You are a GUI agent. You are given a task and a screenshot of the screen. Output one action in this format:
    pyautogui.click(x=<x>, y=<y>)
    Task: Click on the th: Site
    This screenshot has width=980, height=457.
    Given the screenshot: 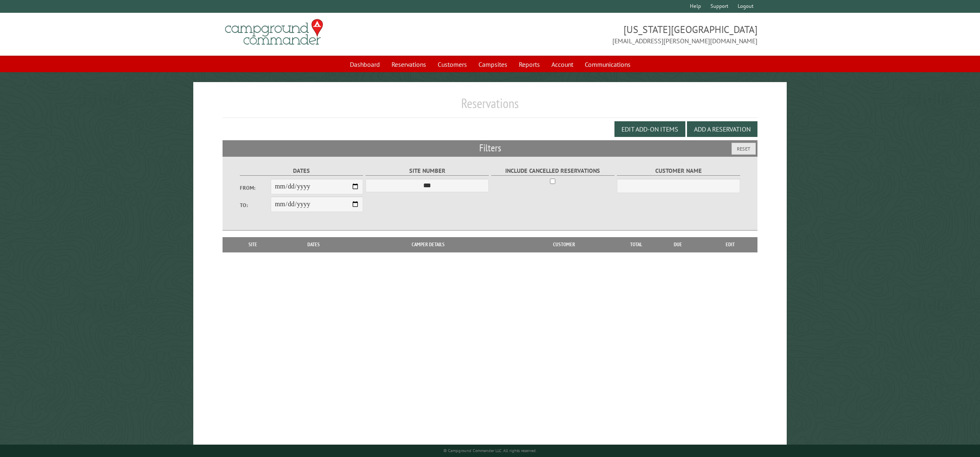 What is the action you would take?
    pyautogui.click(x=252, y=245)
    